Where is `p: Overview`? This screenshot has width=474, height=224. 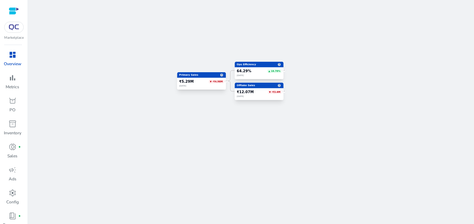
p: Overview is located at coordinates (13, 64).